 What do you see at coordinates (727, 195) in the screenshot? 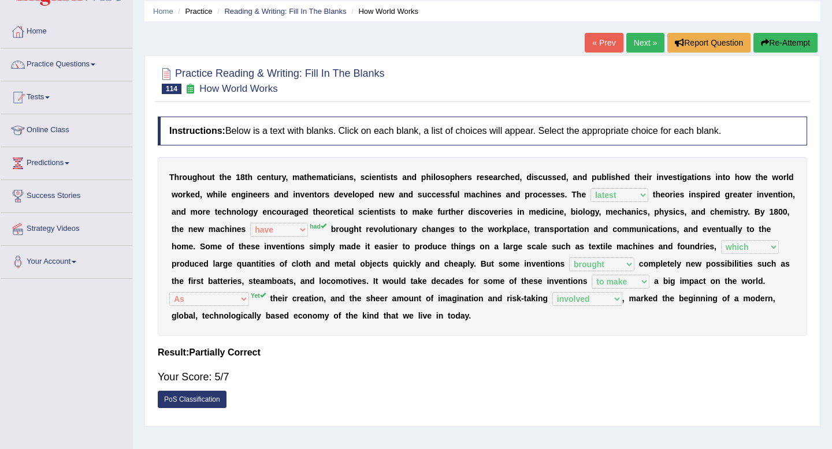
I see `b: g` at bounding box center [727, 195].